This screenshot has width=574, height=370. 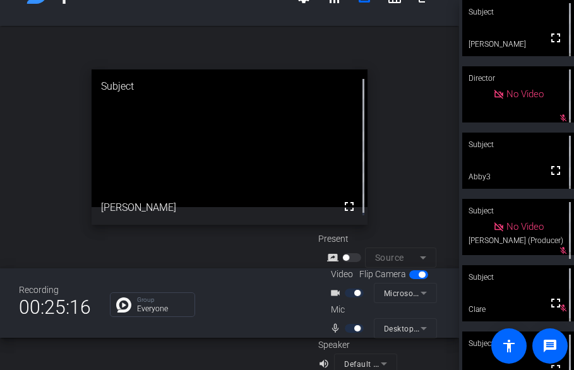 I want to click on div: Director, so click(x=518, y=78).